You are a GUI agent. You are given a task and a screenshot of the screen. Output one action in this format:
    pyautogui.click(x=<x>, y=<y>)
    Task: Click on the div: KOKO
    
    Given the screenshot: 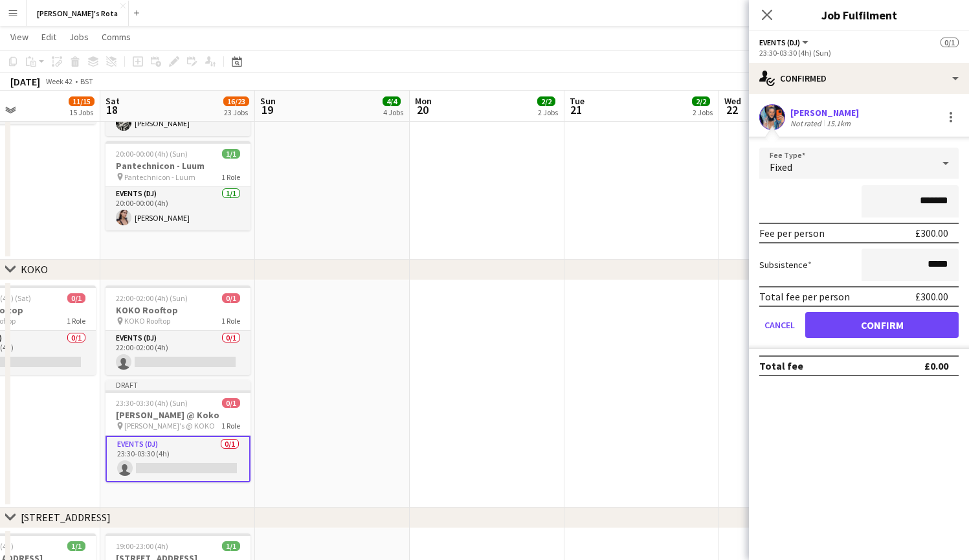 What is the action you would take?
    pyautogui.click(x=35, y=269)
    